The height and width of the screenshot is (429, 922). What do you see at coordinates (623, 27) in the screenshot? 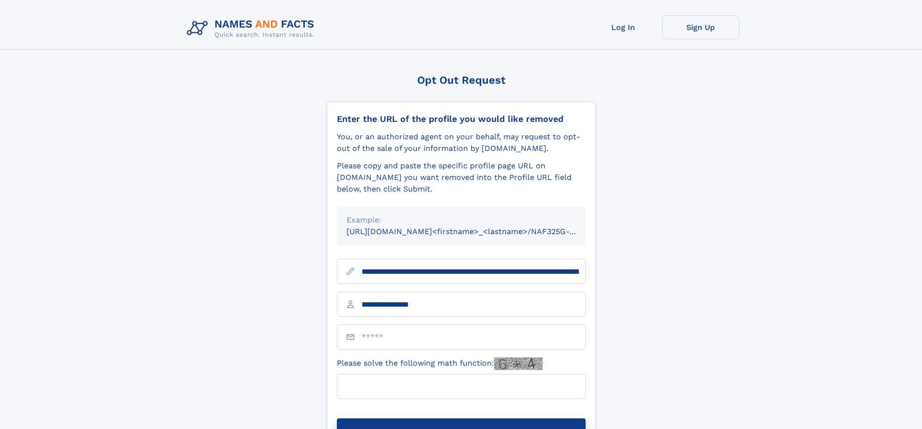
I see `a: Log In` at bounding box center [623, 27].